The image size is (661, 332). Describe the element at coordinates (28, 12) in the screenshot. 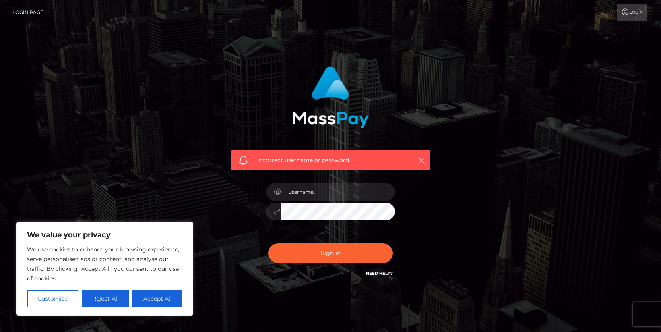

I see `a: Login Page` at that location.